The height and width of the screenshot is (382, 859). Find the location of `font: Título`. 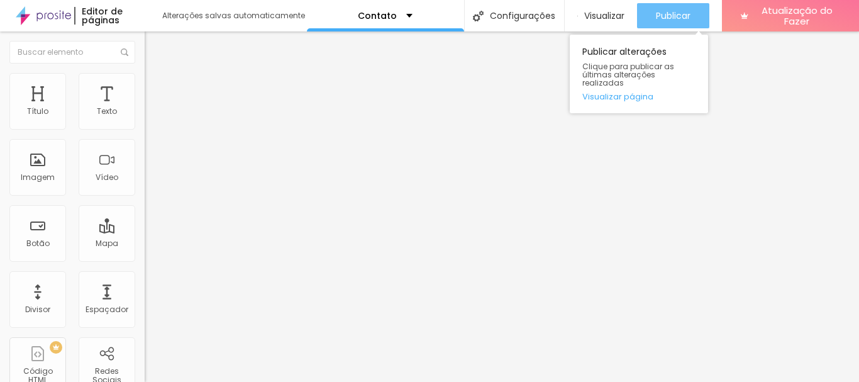

font: Título is located at coordinates (38, 111).